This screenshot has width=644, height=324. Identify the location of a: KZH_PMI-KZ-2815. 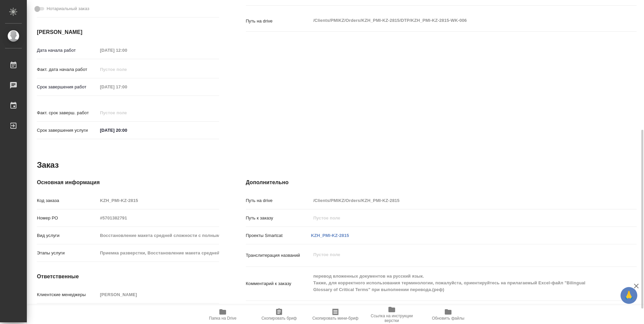
(330, 235).